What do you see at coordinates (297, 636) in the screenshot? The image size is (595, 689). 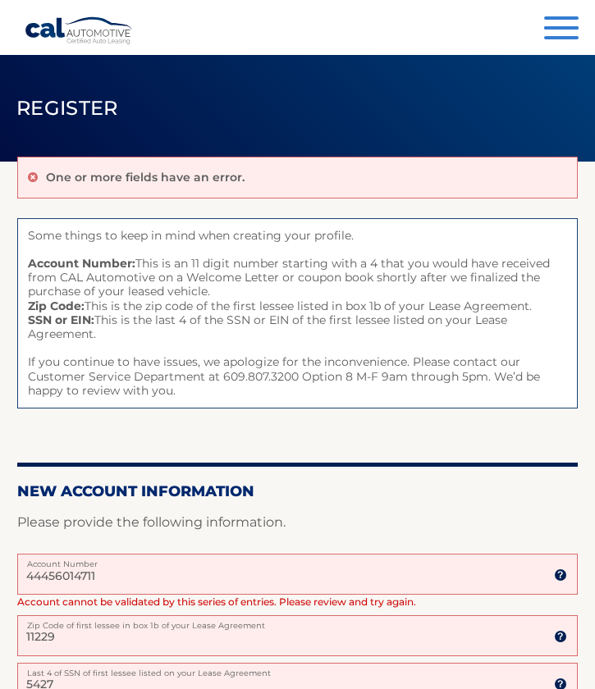 I see `input: Zip Code` at bounding box center [297, 636].